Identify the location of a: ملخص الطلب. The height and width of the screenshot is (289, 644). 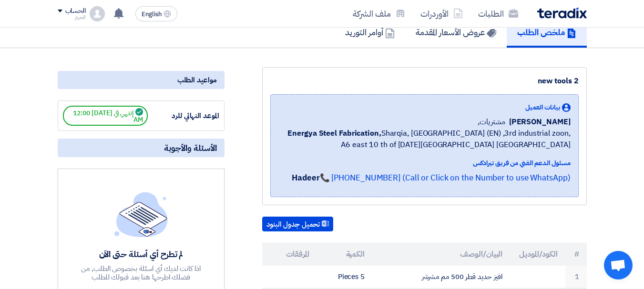
(546, 32).